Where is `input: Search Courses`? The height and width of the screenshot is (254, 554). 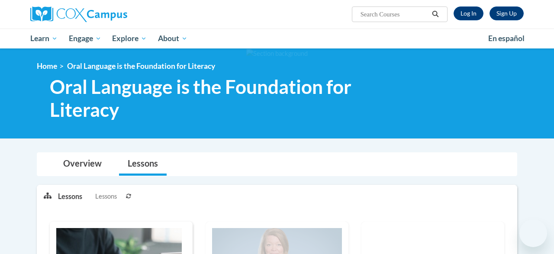 input: Search Courses is located at coordinates (395, 14).